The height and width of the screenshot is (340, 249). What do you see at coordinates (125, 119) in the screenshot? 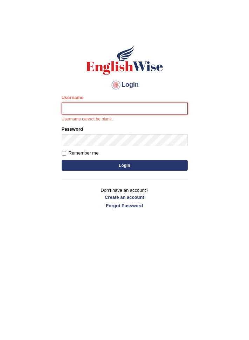
I see `p: Username cannot be blank.` at bounding box center [125, 119].